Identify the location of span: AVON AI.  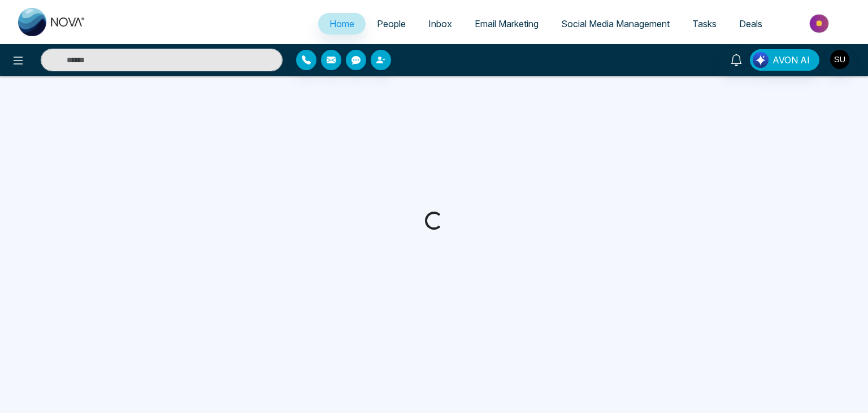
(791, 60).